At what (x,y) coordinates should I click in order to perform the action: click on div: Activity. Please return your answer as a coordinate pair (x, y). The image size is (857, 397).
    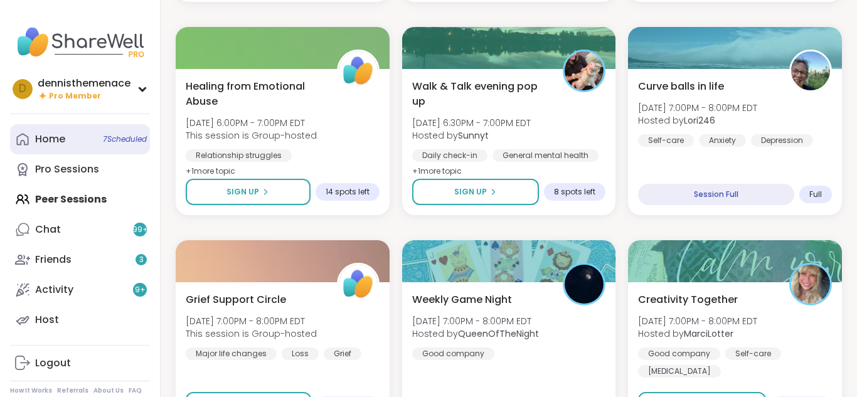
    Looking at the image, I should click on (54, 290).